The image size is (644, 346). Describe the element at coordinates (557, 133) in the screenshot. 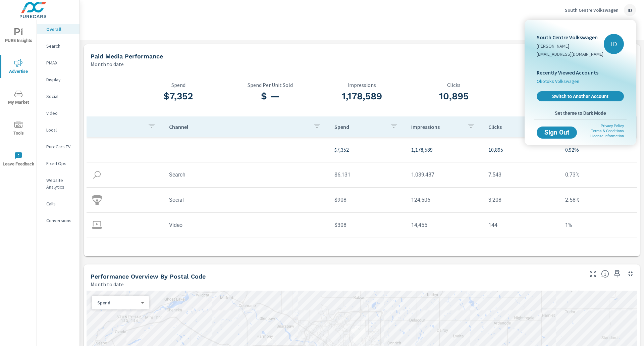

I see `span: Sign Out` at that location.